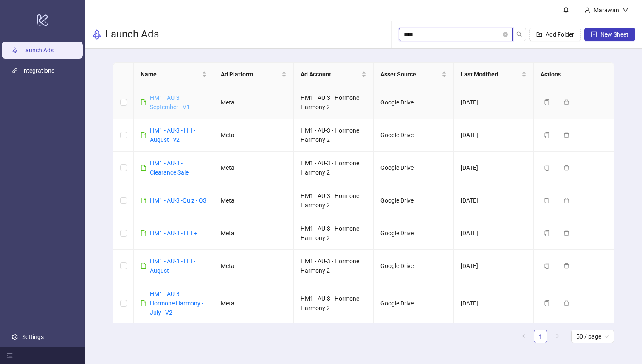  I want to click on span: user, so click(587, 10).